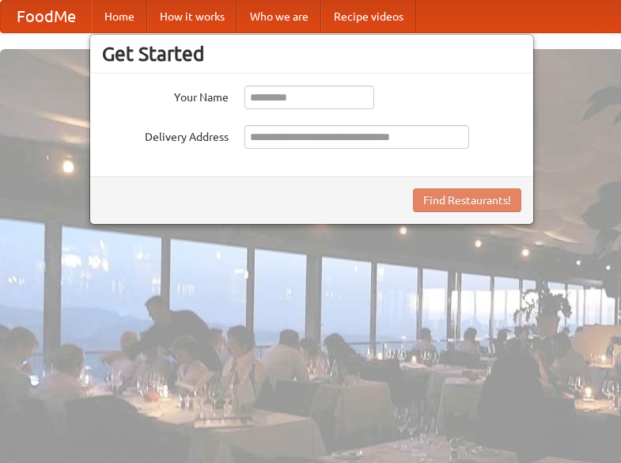 The height and width of the screenshot is (463, 621). Describe the element at coordinates (119, 17) in the screenshot. I see `a: Home` at that location.